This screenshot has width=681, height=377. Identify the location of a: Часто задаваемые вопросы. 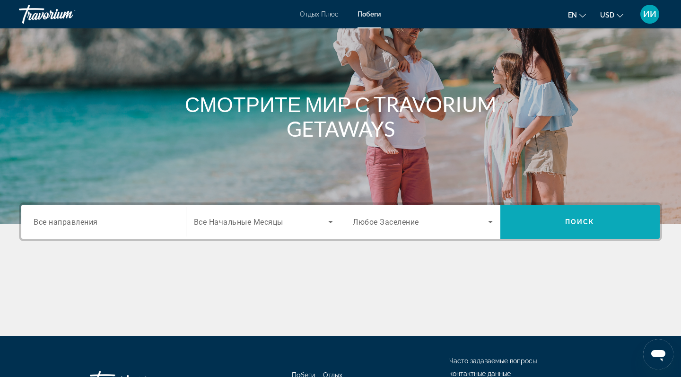
(493, 361).